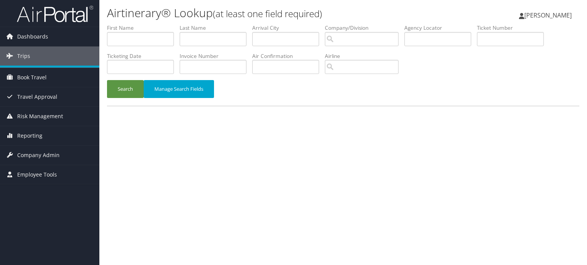 This screenshot has width=587, height=265. I want to click on label: Last Name, so click(216, 28).